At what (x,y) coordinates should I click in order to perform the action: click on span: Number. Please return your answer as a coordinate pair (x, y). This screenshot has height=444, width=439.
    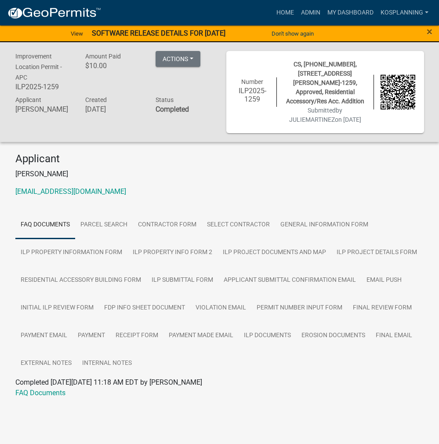
    Looking at the image, I should click on (253, 82).